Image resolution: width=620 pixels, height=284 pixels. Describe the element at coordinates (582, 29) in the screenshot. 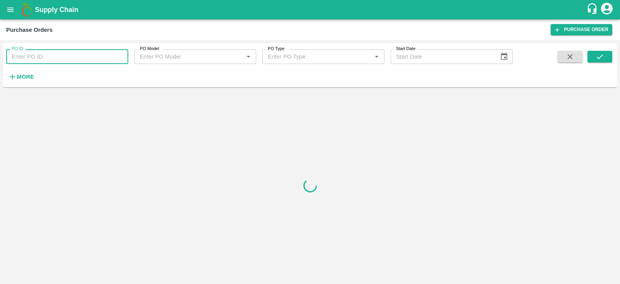

I see `a: Purchase Order` at that location.